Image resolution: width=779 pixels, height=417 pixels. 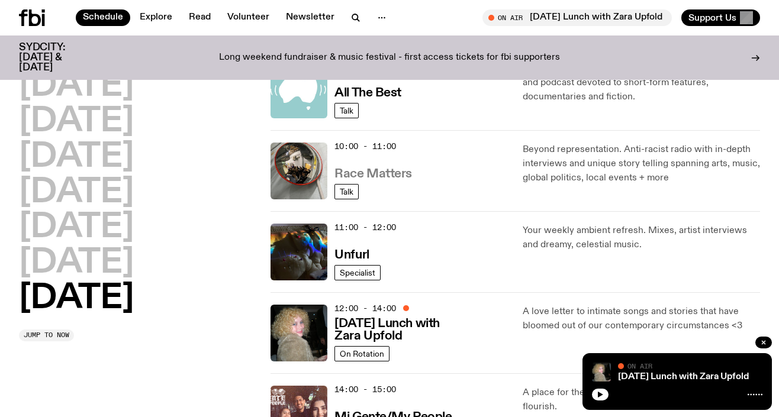 What do you see at coordinates (299, 171) in the screenshot?
I see `img: A photo of the Race Matters team taken in a rear view or "blindside" mirror. A bunch of people of...` at bounding box center [299, 171].